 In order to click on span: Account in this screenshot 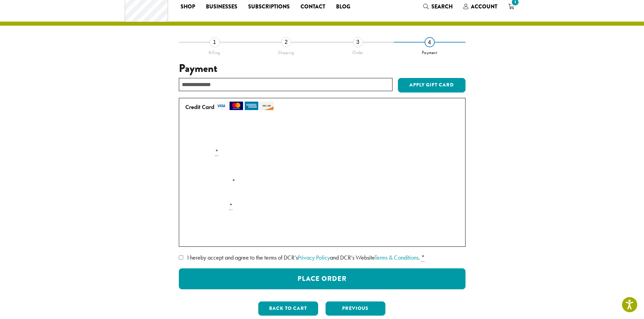, I will do `click(484, 6)`.